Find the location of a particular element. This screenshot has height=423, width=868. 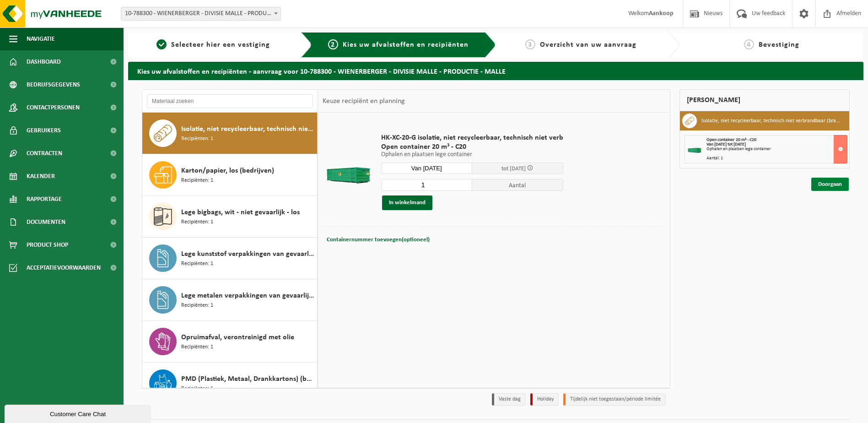

span: Kies uw afvalstoffen en recipiënten is located at coordinates (405, 45).